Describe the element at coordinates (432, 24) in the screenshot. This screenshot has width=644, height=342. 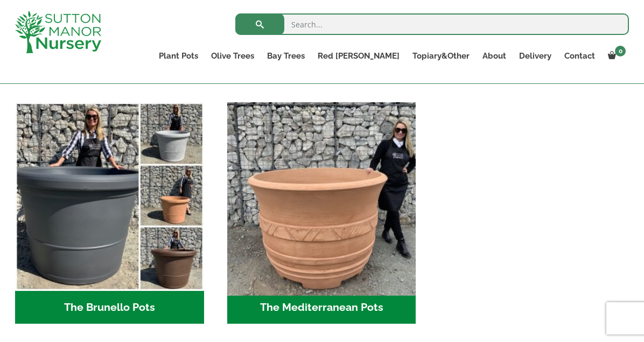
I see `input: Search...` at that location.